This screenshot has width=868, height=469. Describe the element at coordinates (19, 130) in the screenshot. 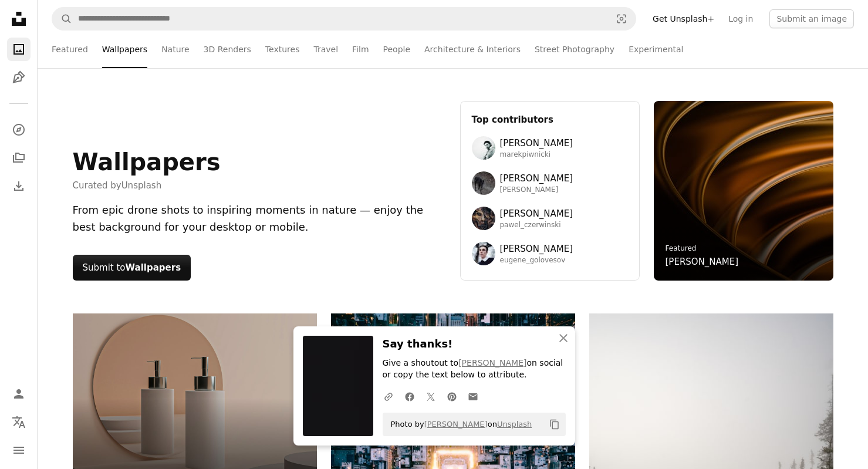

I see `a: Explore` at that location.